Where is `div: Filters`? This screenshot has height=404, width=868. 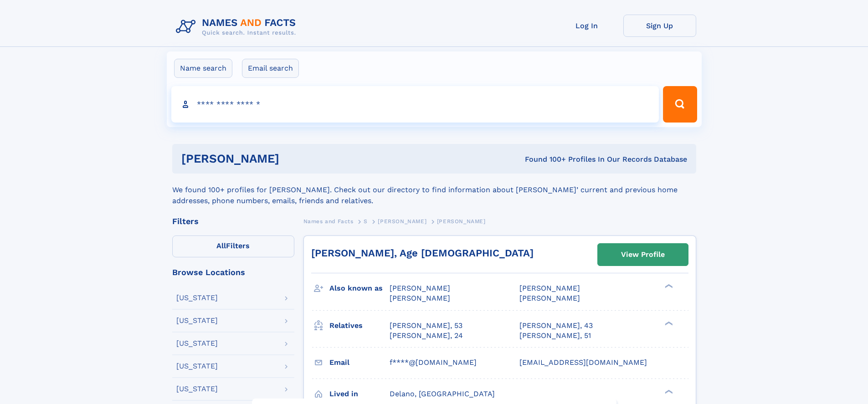 div: Filters is located at coordinates (233, 221).